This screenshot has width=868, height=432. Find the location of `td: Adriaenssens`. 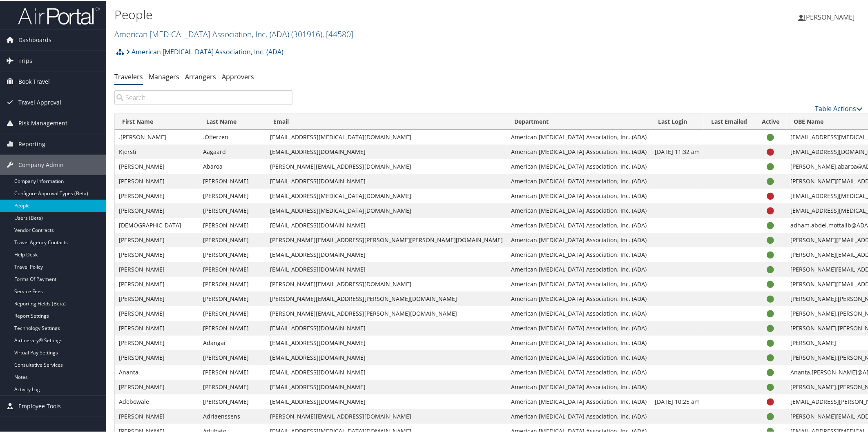

td: Adriaenssens is located at coordinates (232, 415).